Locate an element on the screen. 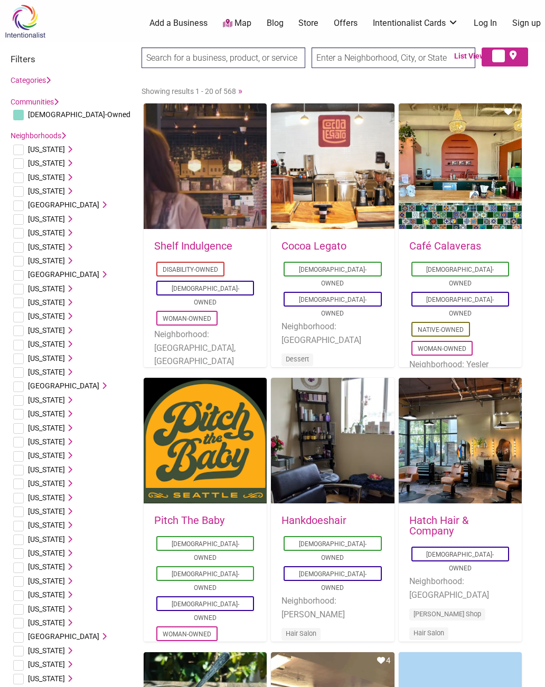 The width and height of the screenshot is (545, 687). a: Log In is located at coordinates (485, 23).